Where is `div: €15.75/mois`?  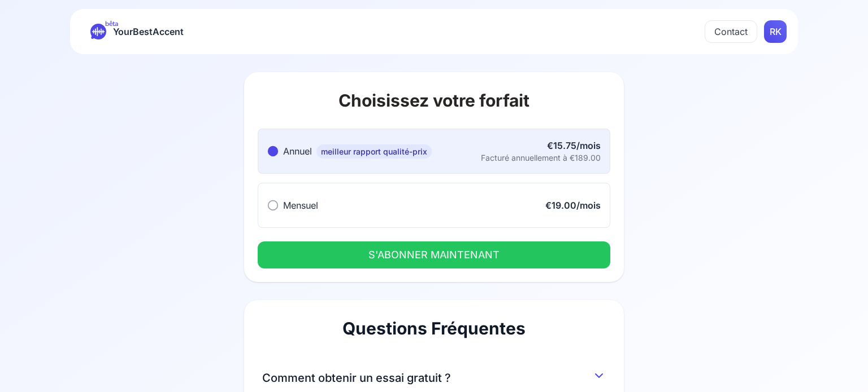 div: €15.75/mois is located at coordinates (541, 146).